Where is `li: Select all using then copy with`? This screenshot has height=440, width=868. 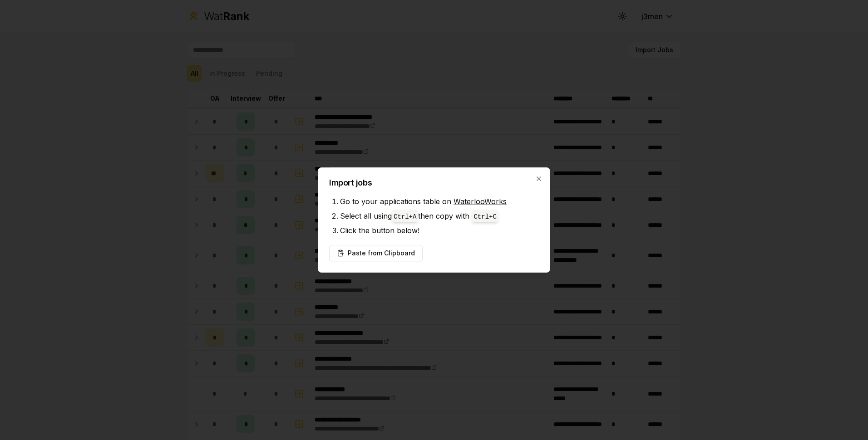
li: Select all using then copy with is located at coordinates (439, 216).